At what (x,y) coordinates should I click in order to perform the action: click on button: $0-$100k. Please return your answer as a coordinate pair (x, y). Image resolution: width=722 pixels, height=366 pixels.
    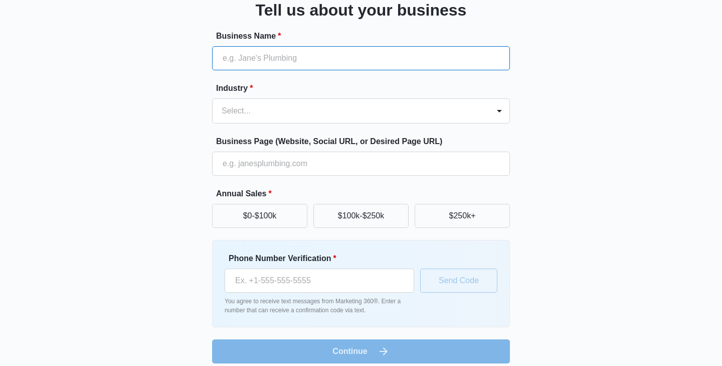
    Looking at the image, I should click on (260, 216).